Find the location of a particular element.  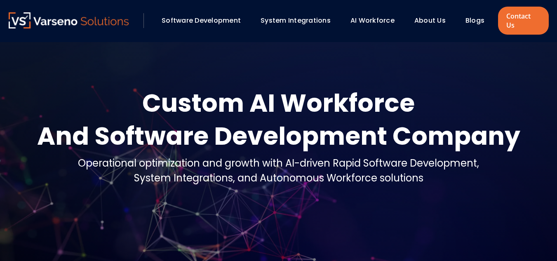

div: Operational optimization and growth with AI-driven Rapid Software Development, is located at coordinates (278, 163).